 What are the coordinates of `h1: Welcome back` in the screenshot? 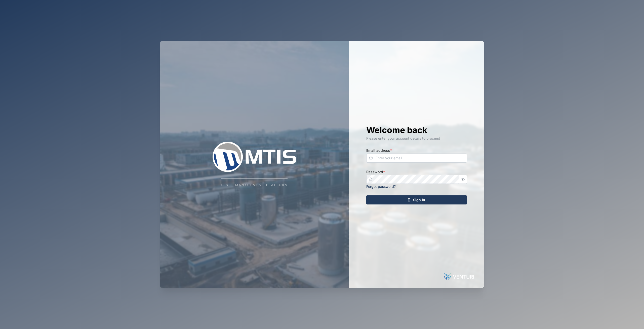 It's located at (417, 130).